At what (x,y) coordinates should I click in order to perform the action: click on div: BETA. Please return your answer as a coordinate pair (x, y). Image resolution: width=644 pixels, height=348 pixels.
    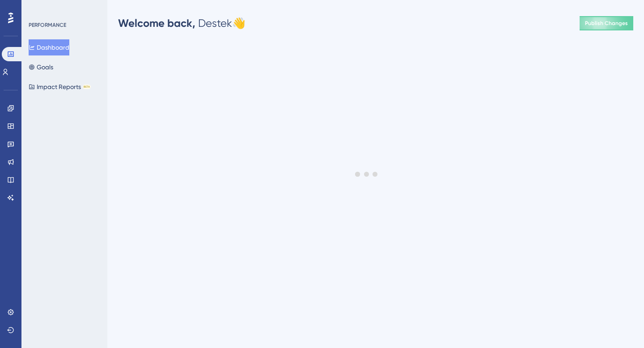
    Looking at the image, I should click on (87, 87).